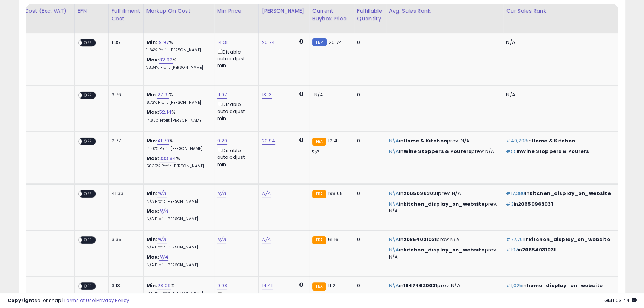 The height and width of the screenshot is (308, 644). Describe the element at coordinates (369, 15) in the screenshot. I see `div: Fulfillable Quantity` at that location.